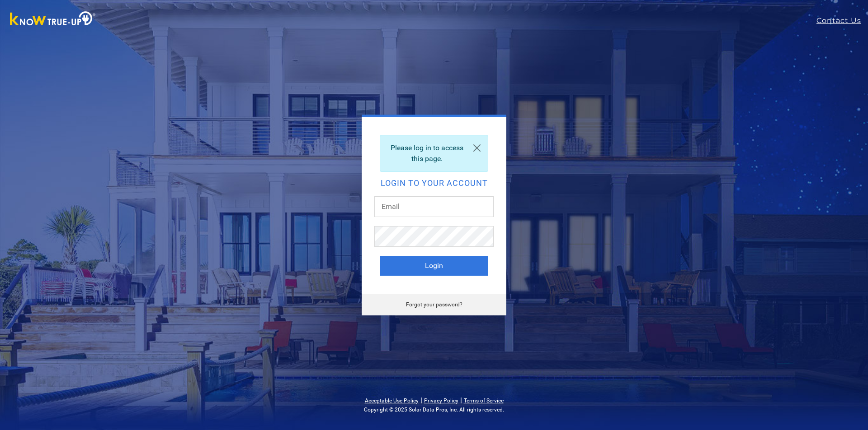  What do you see at coordinates (434, 266) in the screenshot?
I see `button: Login` at bounding box center [434, 266].